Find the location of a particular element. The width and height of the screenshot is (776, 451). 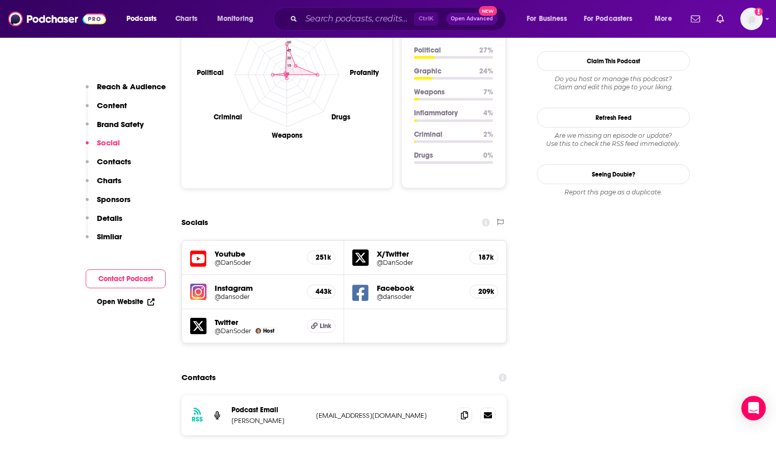

h5: 251k is located at coordinates (321, 257).